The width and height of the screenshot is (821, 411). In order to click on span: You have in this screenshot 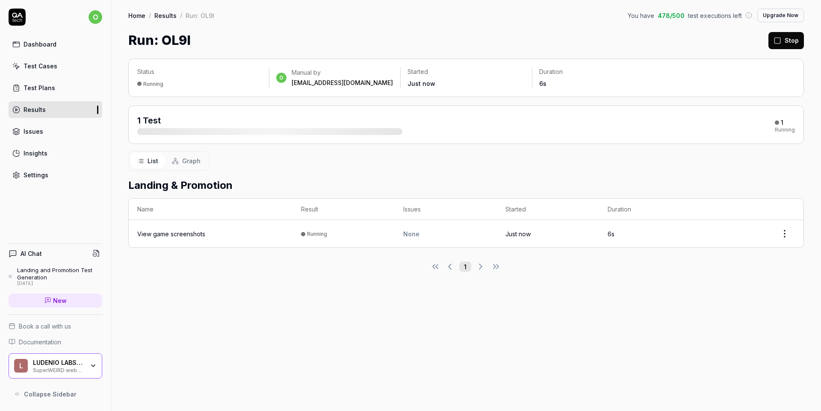, I will do `click(641, 15)`.